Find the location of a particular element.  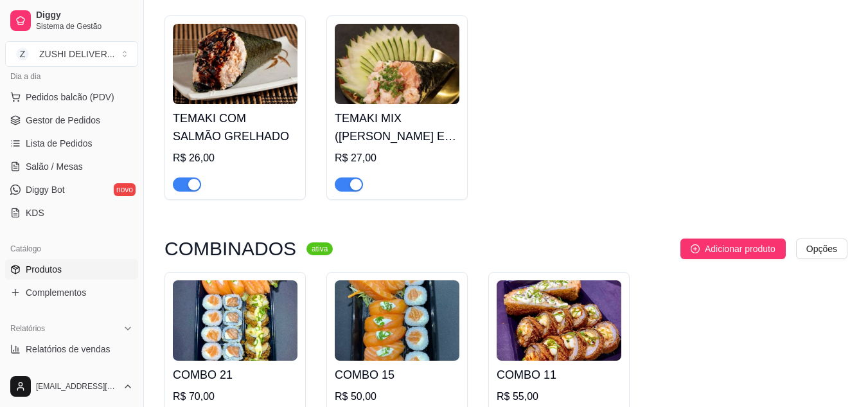

span: KDS is located at coordinates (35, 213).